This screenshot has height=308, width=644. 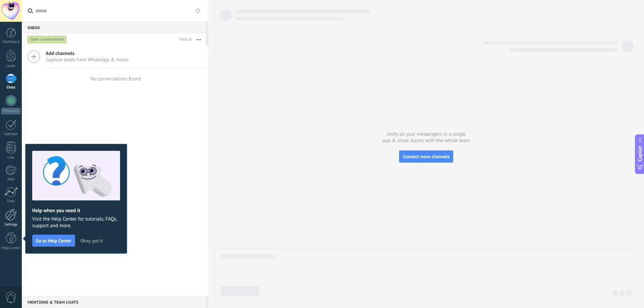 What do you see at coordinates (11, 42) in the screenshot?
I see `div: Dashboard` at bounding box center [11, 42].